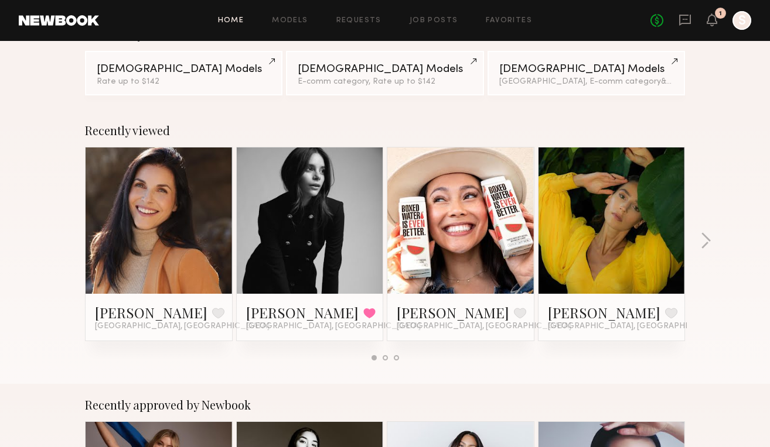 The width and height of the screenshot is (770, 447). I want to click on div: Recently viewed, so click(385, 131).